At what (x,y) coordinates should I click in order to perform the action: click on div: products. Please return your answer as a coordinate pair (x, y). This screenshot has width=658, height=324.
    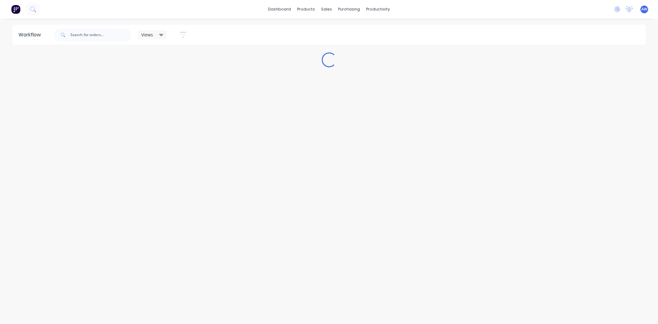
    Looking at the image, I should click on (306, 9).